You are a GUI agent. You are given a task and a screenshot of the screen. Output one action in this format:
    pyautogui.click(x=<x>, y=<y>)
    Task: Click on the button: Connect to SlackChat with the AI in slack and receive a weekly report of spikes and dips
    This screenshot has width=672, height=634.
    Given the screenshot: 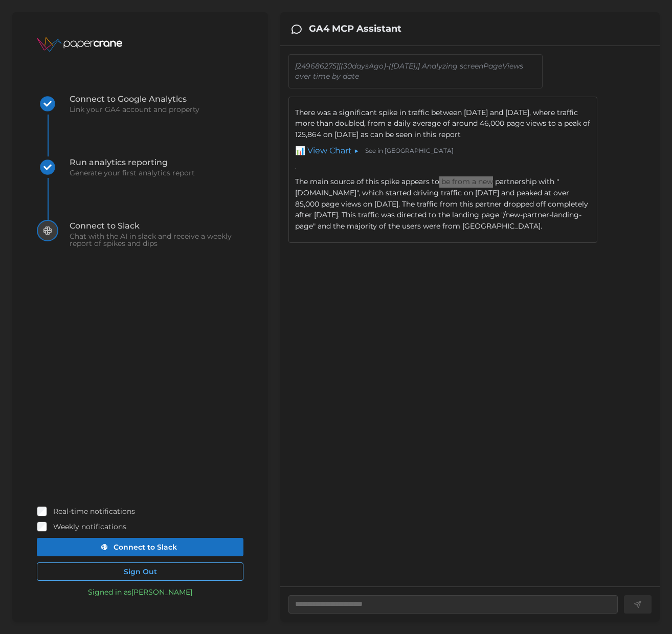 What is the action you would take?
    pyautogui.click(x=140, y=251)
    